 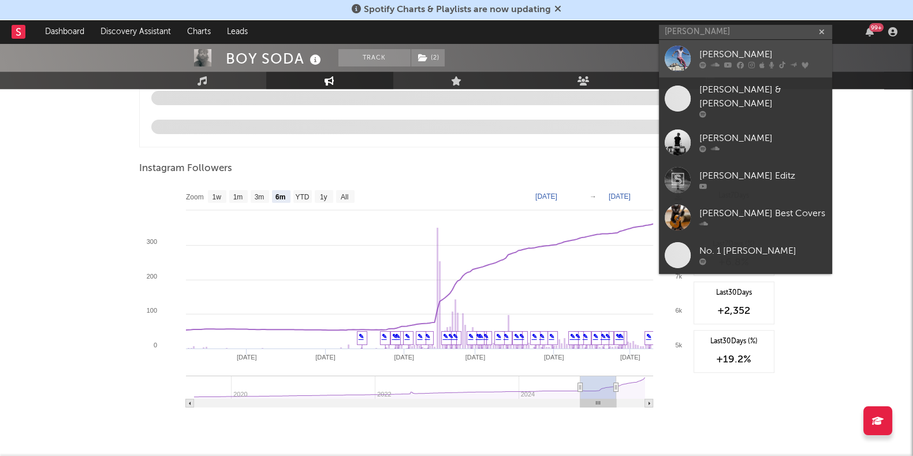 I want to click on text: 1w, so click(x=217, y=197).